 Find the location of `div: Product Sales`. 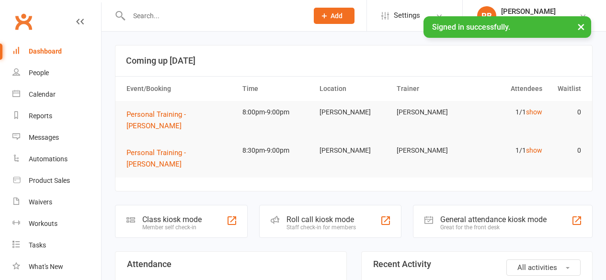

div: Product Sales is located at coordinates (49, 180).